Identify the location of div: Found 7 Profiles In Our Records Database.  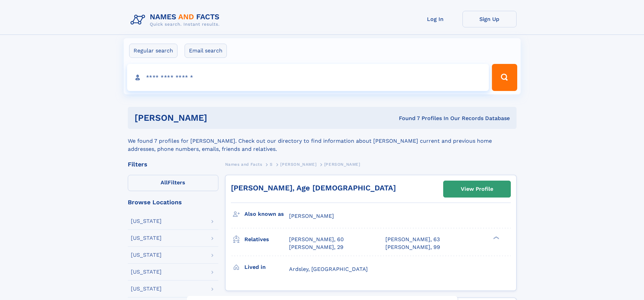
(406, 118).